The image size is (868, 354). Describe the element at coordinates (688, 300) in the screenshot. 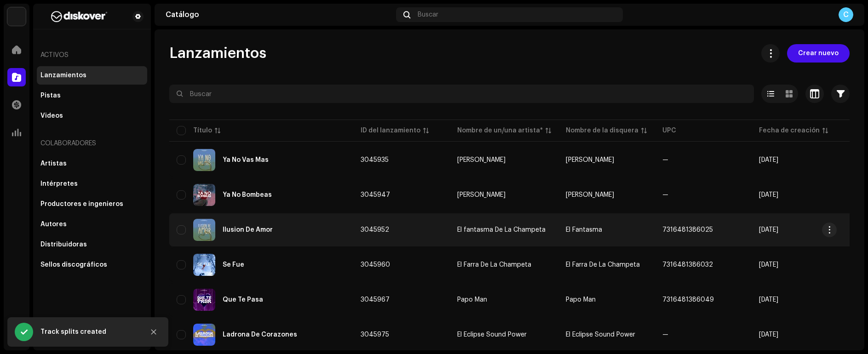

I see `span: 7316481386049` at that location.